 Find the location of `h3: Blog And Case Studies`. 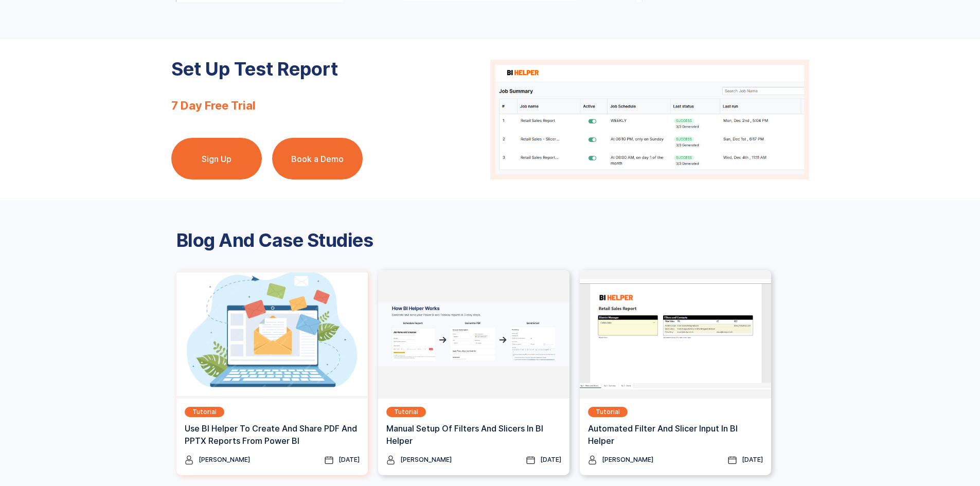

h3: Blog And Case Studies is located at coordinates (491, 240).